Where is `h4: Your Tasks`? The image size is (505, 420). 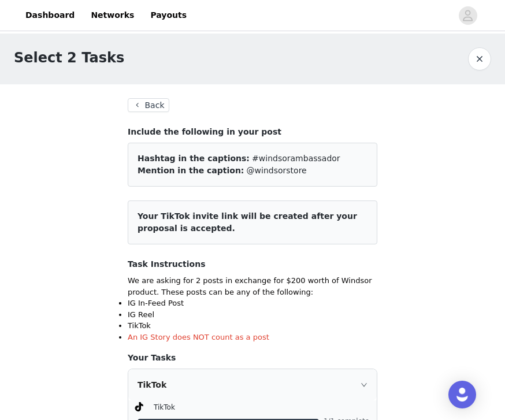 h4: Your Tasks is located at coordinates (252, 358).